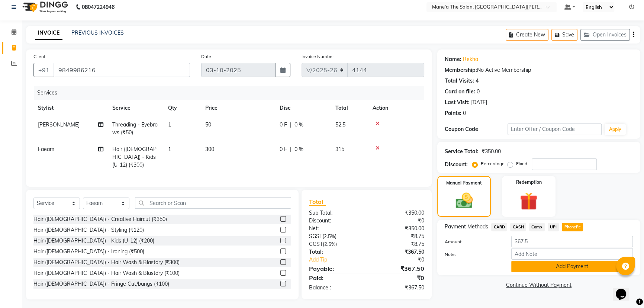 This screenshot has height=308, width=644. Describe the element at coordinates (572, 242) in the screenshot. I see `input: Amount` at that location.